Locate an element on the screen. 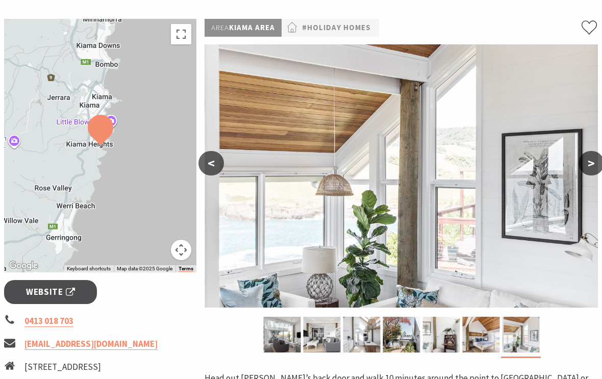 The width and height of the screenshot is (602, 379). a: Click to see this area on Google Maps is located at coordinates (23, 266).